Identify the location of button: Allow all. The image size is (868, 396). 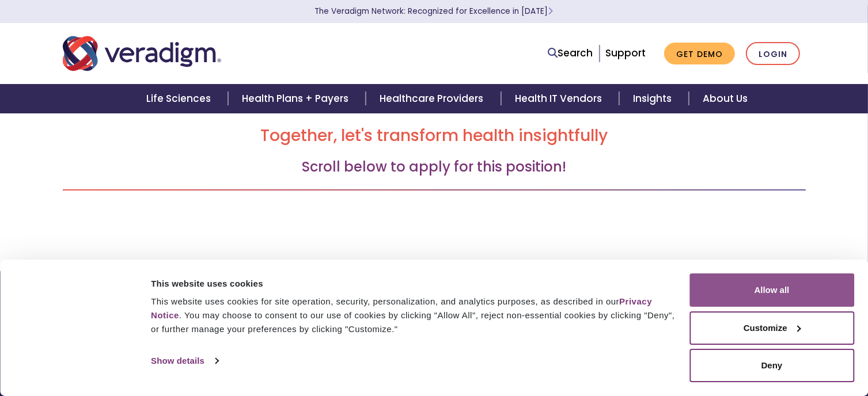
(772, 291).